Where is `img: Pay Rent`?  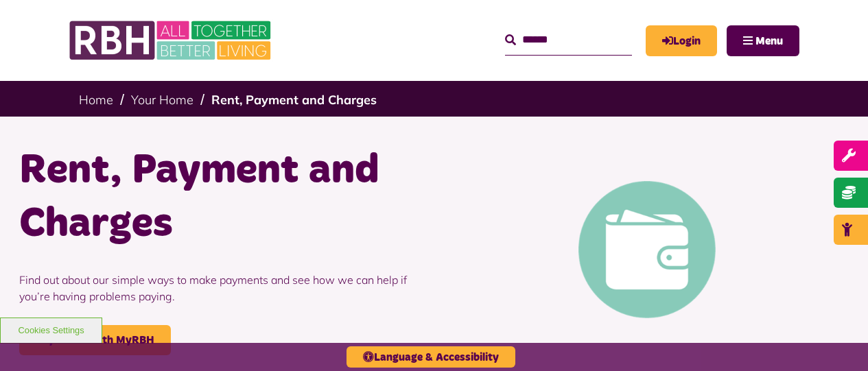
img: Pay Rent is located at coordinates (647, 250).